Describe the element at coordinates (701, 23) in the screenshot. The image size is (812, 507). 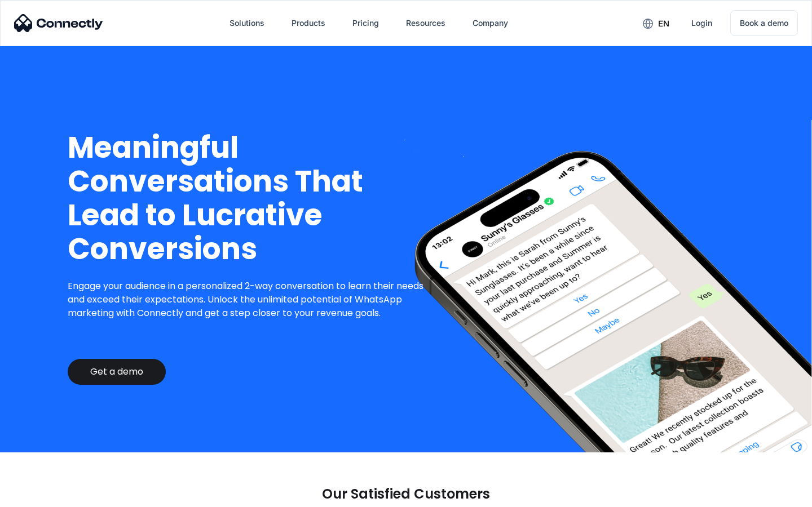
I see `a: Login` at that location.